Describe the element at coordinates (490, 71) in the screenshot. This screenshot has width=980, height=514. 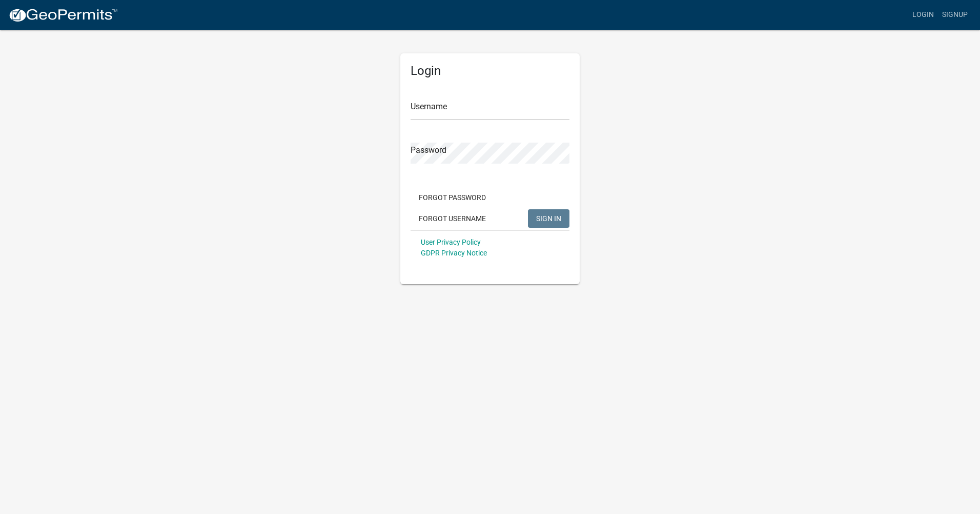
I see `h5: Login` at that location.